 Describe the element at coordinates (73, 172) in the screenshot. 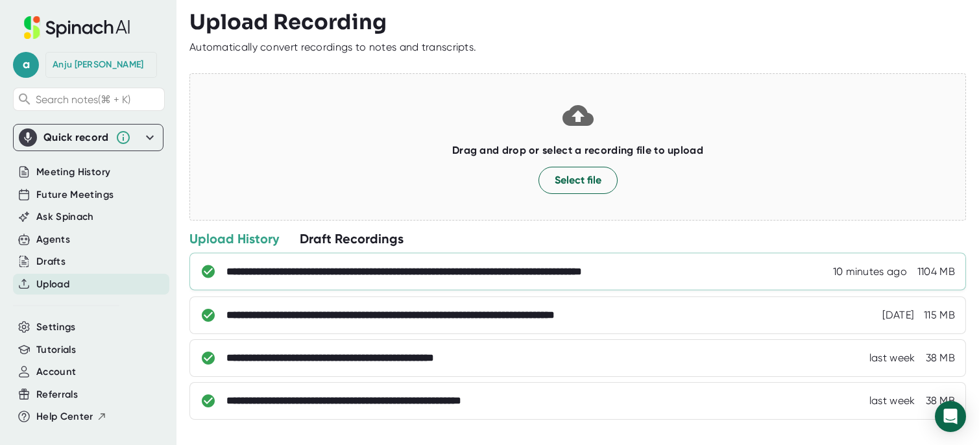

I see `span: Meeting History` at that location.